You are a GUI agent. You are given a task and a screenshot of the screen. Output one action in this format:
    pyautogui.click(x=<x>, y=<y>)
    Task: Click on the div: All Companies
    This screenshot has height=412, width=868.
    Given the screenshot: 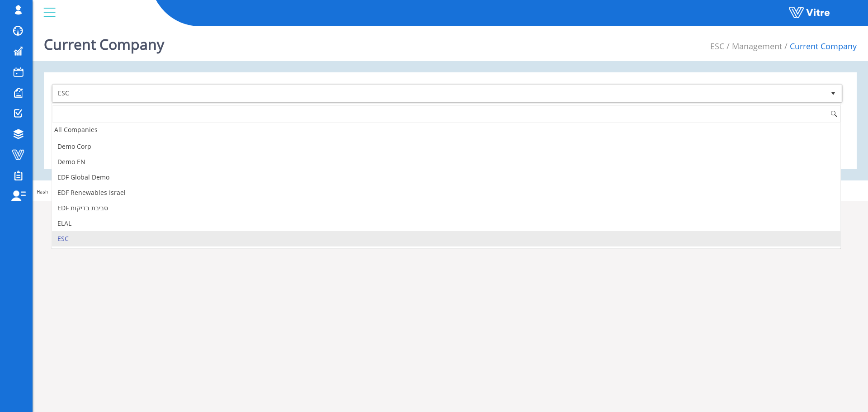 What is the action you would take?
    pyautogui.click(x=446, y=130)
    